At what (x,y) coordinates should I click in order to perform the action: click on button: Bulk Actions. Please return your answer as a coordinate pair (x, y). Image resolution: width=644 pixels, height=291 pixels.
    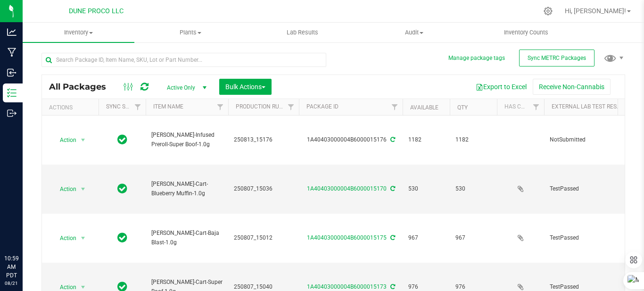
    Looking at the image, I should click on (245, 87).